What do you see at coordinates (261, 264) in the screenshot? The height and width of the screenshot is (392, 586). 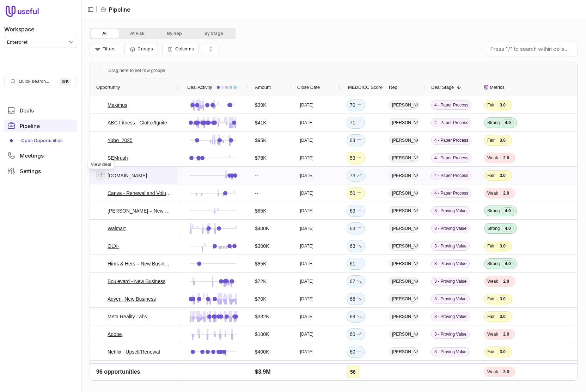 I see `span: $85K` at bounding box center [261, 264].